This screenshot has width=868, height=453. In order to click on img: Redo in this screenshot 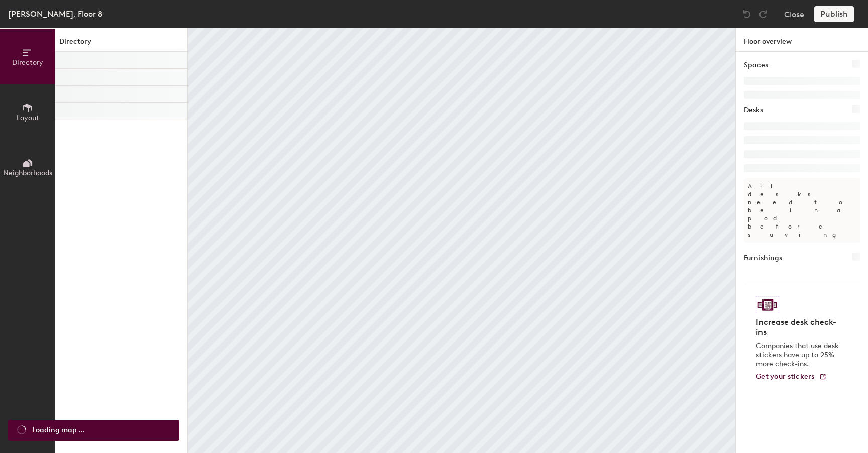, I will do `click(763, 14)`.